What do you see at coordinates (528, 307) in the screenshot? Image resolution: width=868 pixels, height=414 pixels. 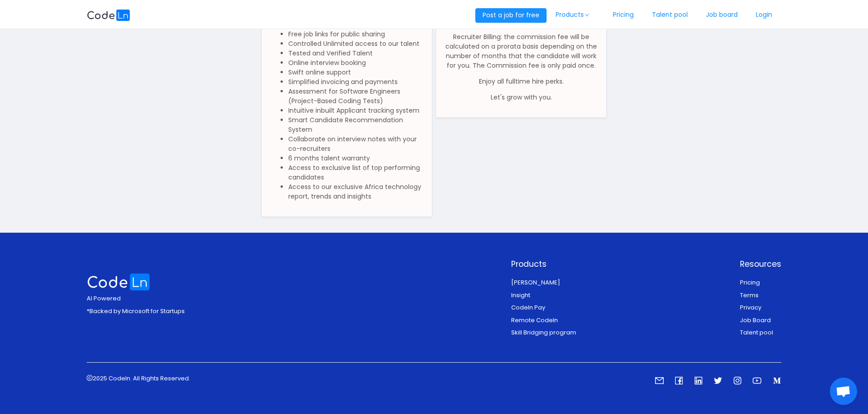 I see `a: Codeln Pay` at bounding box center [528, 307].